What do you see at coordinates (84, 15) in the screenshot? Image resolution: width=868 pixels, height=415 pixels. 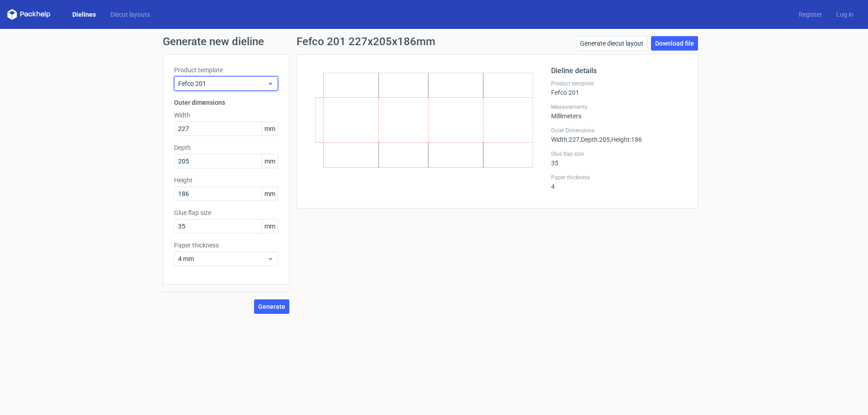 I see `a: Dielines` at bounding box center [84, 15].